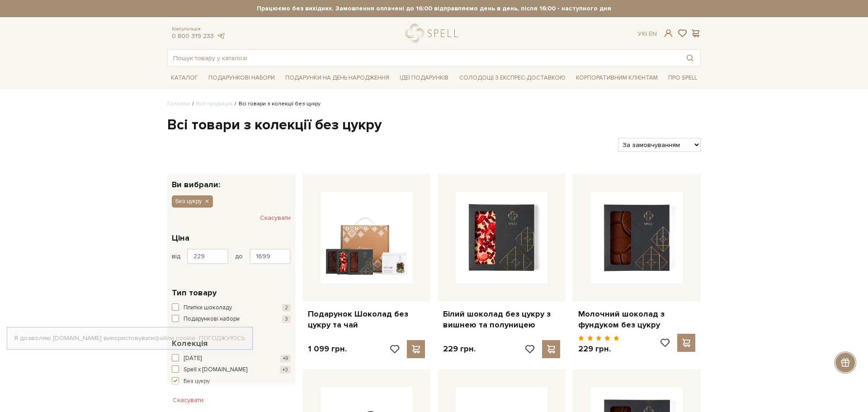 The height and width of the screenshot is (412, 868). I want to click on span: +3, so click(285, 369).